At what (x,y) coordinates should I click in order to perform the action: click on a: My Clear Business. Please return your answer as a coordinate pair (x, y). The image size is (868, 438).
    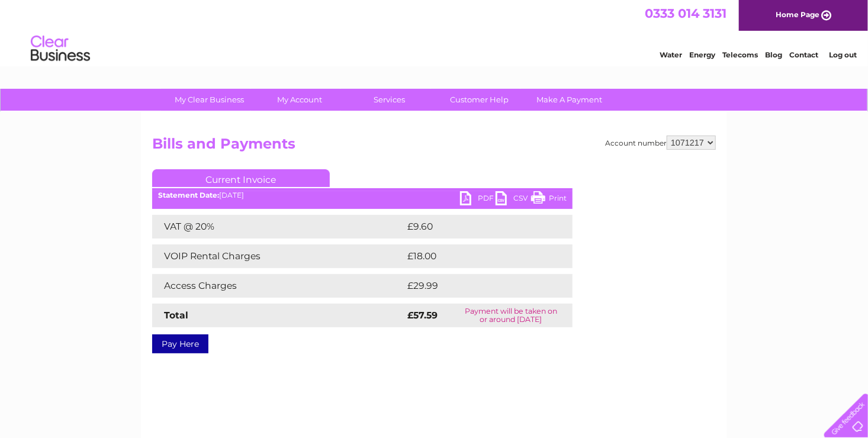
    Looking at the image, I should click on (210, 100).